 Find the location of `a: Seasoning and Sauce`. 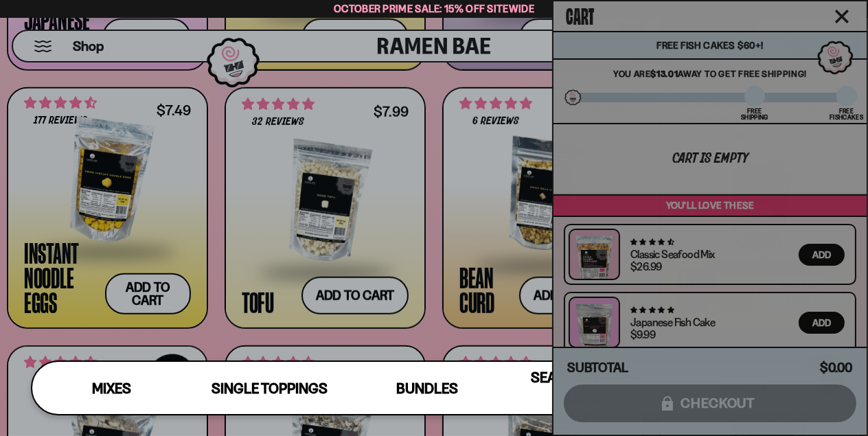

a: Seasoning and Sauce is located at coordinates (586, 388).